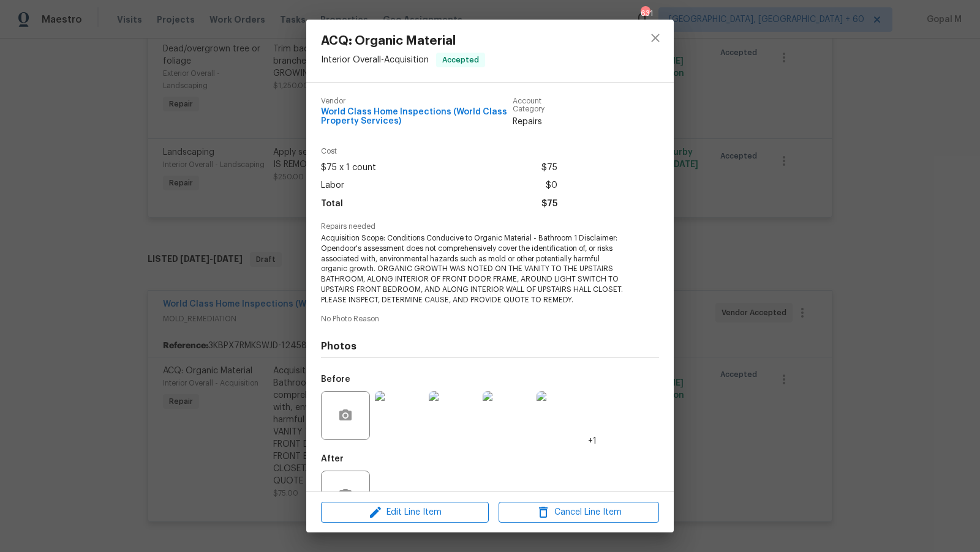 The width and height of the screenshot is (980, 552). I want to click on button: Edit Line Item, so click(405, 512).